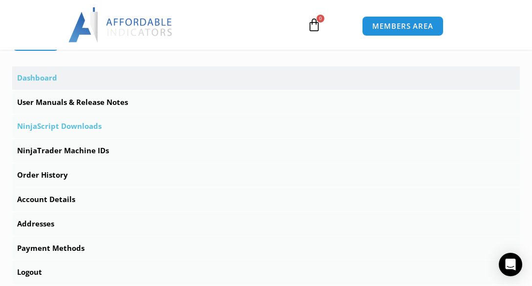 Image resolution: width=532 pixels, height=286 pixels. What do you see at coordinates (266, 249) in the screenshot?
I see `a: Payment Methods` at bounding box center [266, 249].